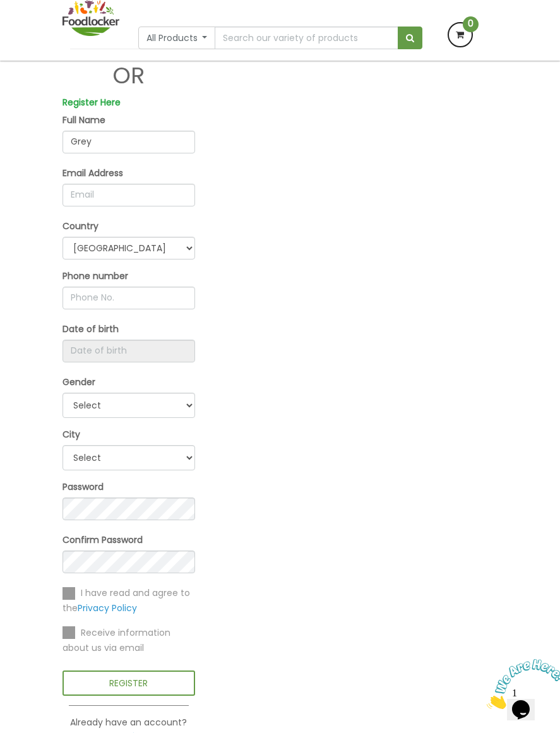  Describe the element at coordinates (39, 29) in the screenshot. I see `div: CloseChat attention grabber` at that location.